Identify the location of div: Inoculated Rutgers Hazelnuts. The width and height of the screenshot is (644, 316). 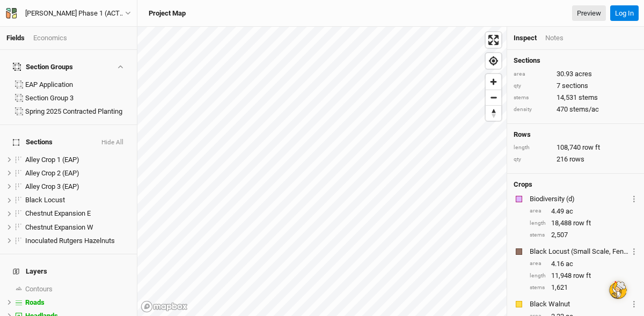
(78, 241).